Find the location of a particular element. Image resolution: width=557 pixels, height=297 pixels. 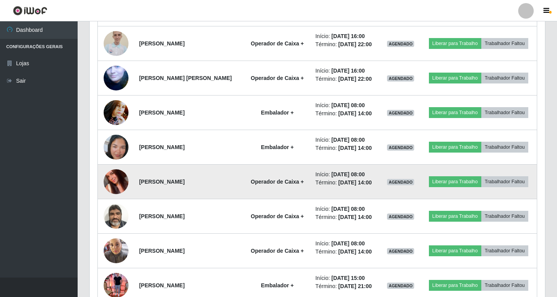

img: 1755972286092.jpeg is located at coordinates (116, 78).